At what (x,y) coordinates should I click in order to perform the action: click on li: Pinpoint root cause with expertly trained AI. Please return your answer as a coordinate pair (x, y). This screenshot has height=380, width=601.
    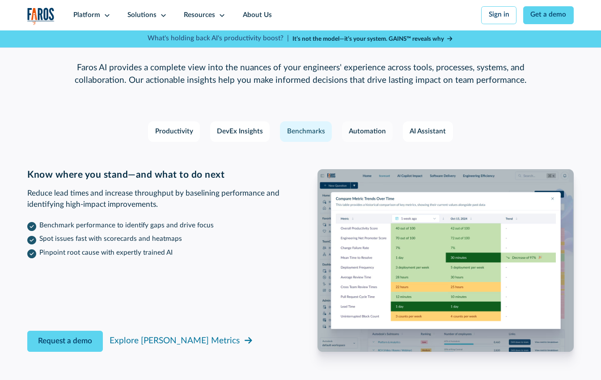
    Looking at the image, I should click on (155, 253).